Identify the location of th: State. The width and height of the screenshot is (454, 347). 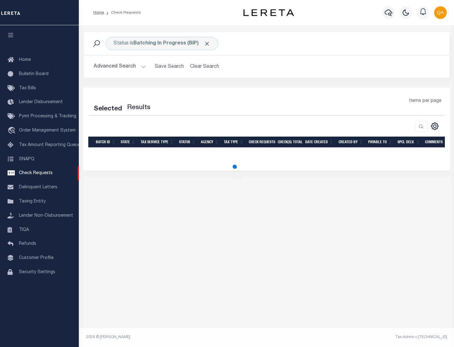
(128, 142).